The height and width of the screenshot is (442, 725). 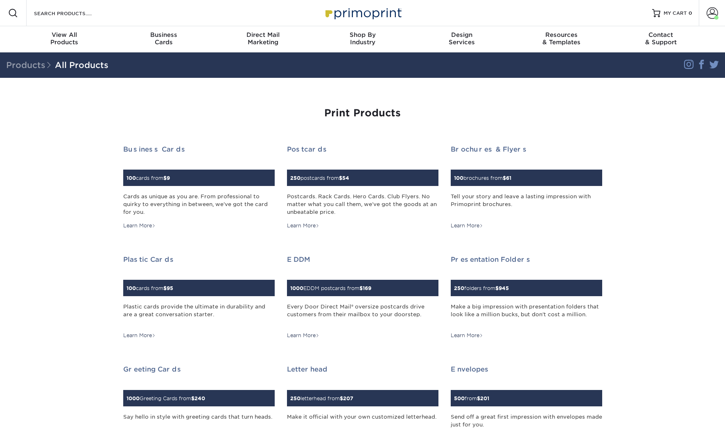 I want to click on span: 207, so click(x=348, y=398).